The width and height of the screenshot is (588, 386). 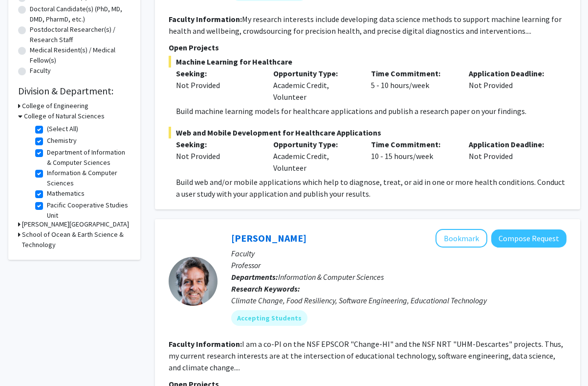 What do you see at coordinates (462, 238) in the screenshot?
I see `button: Add Philip Johnson to Bookmarks` at bounding box center [462, 238].